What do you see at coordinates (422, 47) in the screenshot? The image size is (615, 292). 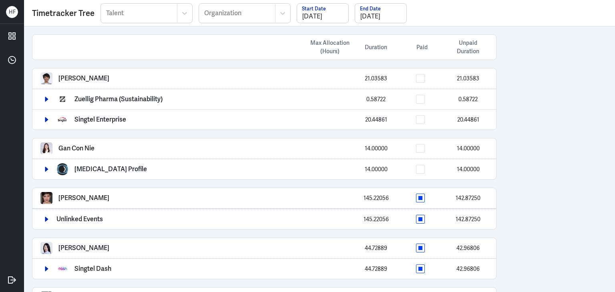 I see `div: Paid` at bounding box center [422, 47].